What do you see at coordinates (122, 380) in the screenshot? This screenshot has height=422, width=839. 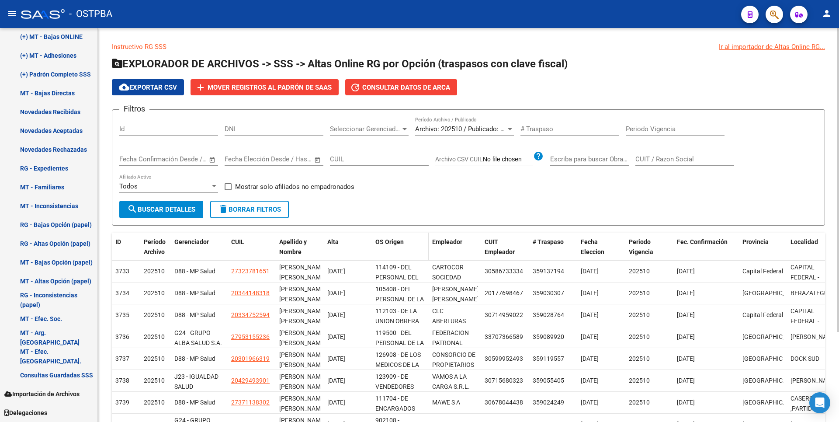 I see `span: 3738` at bounding box center [122, 380].